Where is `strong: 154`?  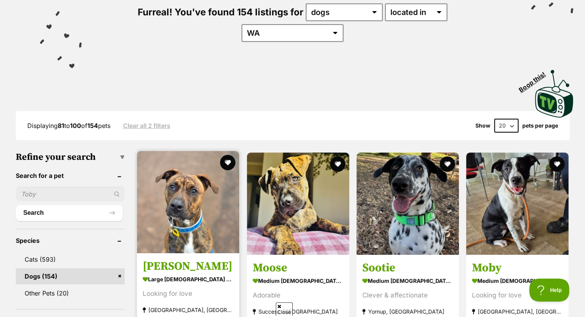 strong: 154 is located at coordinates (93, 126).